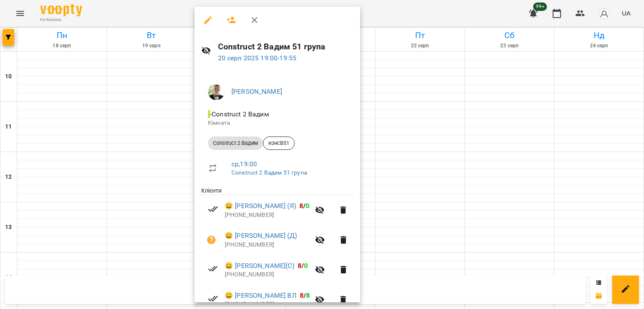 The image size is (644, 309). What do you see at coordinates (279, 143) in the screenshot?
I see `div: консВ51` at bounding box center [279, 143].